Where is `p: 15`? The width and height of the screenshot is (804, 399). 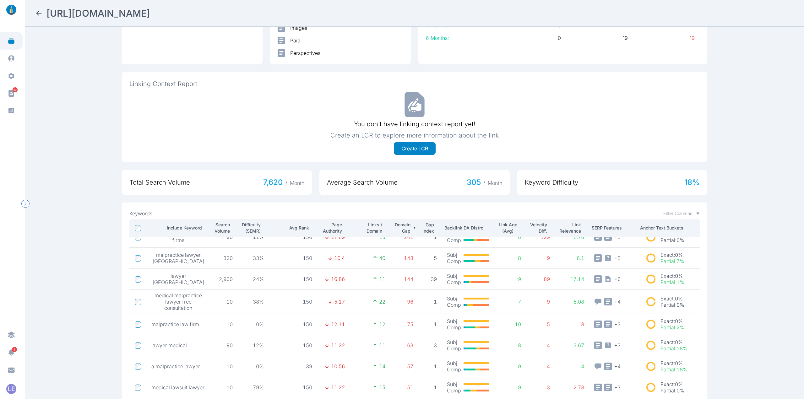 p: 15 is located at coordinates (382, 388).